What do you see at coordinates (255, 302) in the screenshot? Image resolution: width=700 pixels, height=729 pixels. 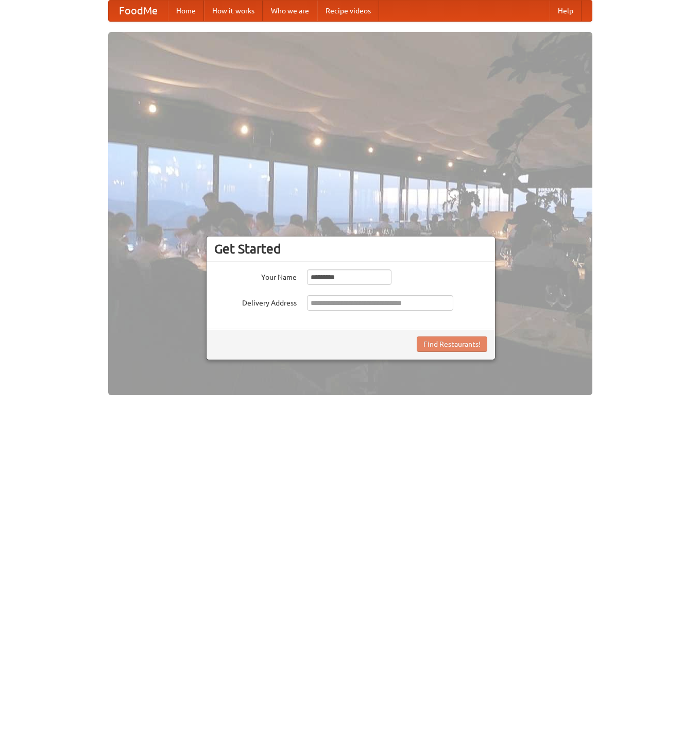 I see `label: Delivery Address` at bounding box center [255, 302].